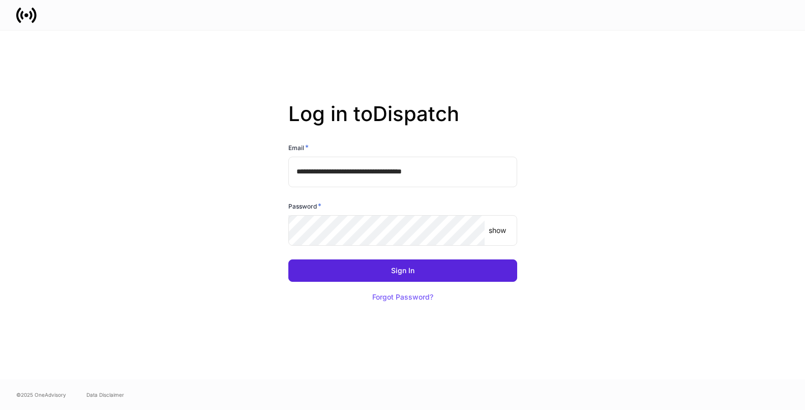  Describe the element at coordinates (498, 230) in the screenshot. I see `p: show` at that location.